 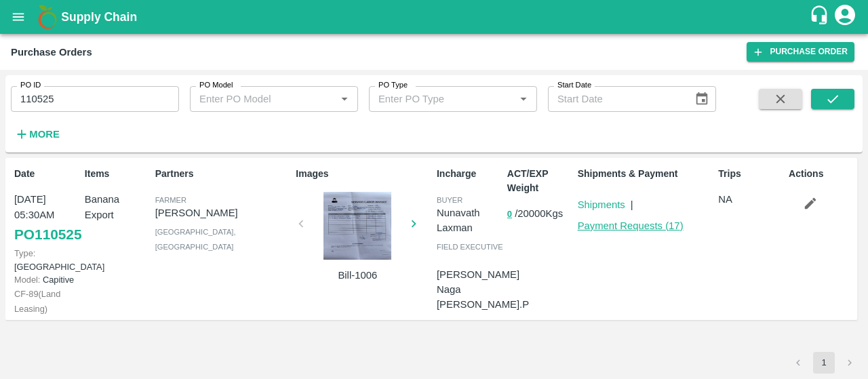 I want to click on input: Enter PO Type, so click(x=433, y=99).